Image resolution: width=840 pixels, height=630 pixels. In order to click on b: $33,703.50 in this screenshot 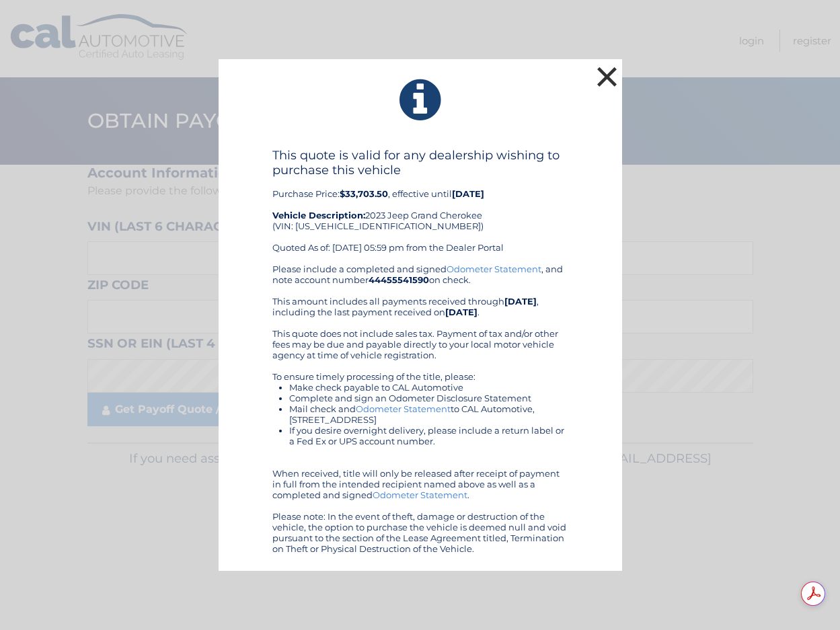, I will do `click(364, 194)`.